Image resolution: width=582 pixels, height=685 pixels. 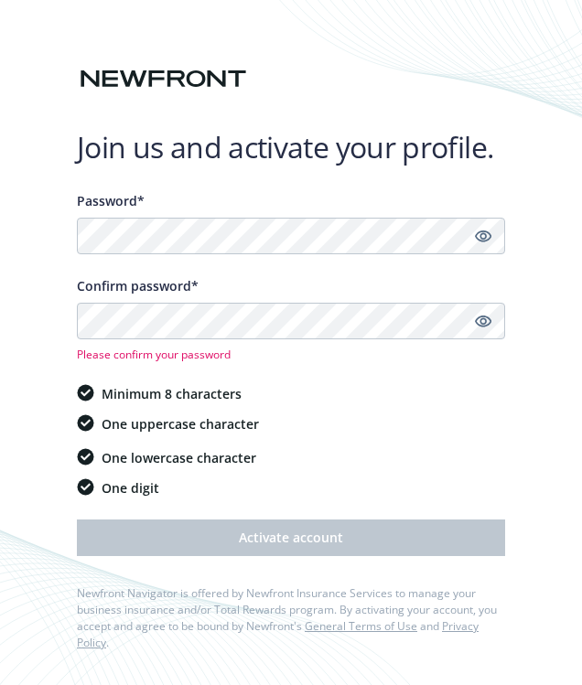 I want to click on img: Newfront logo, so click(x=163, y=79).